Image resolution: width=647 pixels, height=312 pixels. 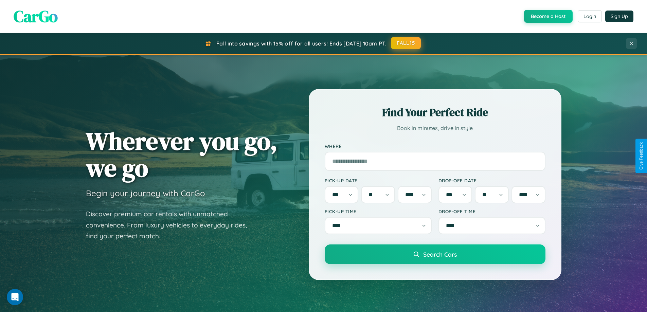 What do you see at coordinates (620, 16) in the screenshot?
I see `button: Sign Up` at bounding box center [620, 16].